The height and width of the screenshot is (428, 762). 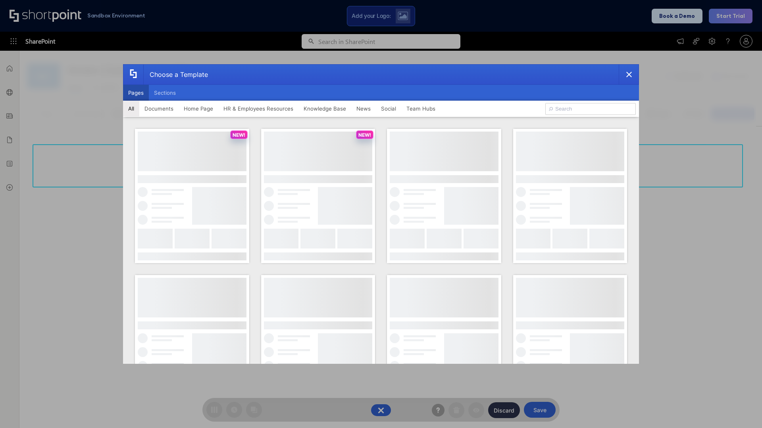 I want to click on button: News, so click(x=363, y=109).